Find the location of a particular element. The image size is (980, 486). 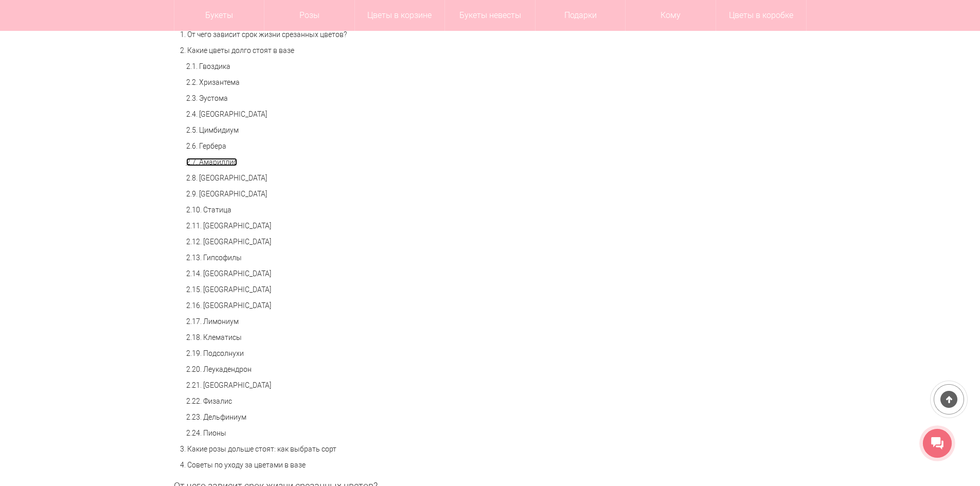

a: 4. Советы по уходу за цветами в вазе is located at coordinates (243, 464).